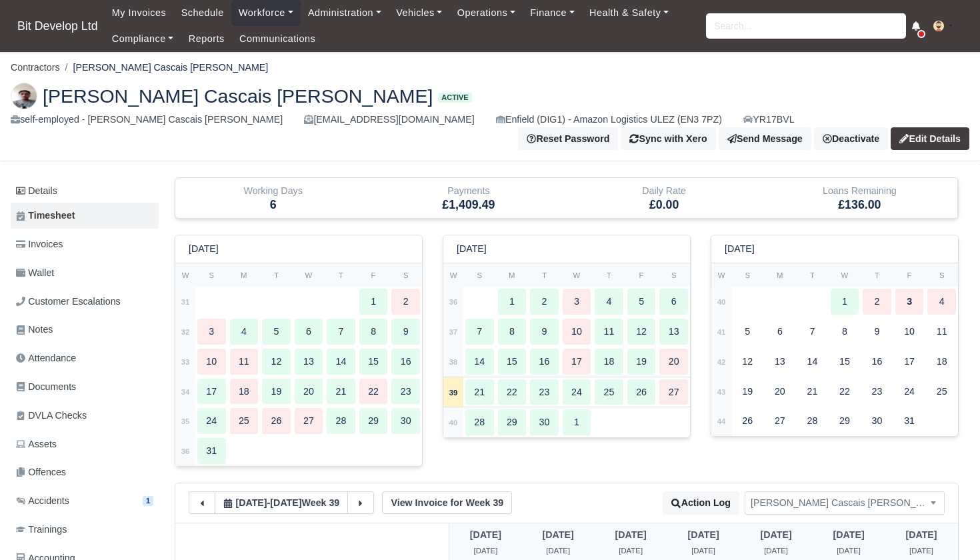 This screenshot has width=980, height=560. What do you see at coordinates (480, 392) in the screenshot?
I see `div: 21` at bounding box center [480, 392].